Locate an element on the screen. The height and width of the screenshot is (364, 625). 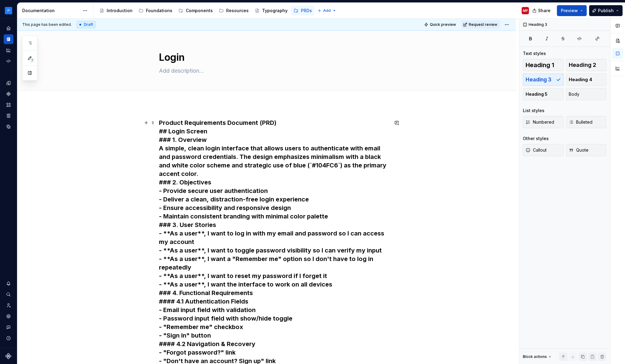
span: Request review is located at coordinates (483, 25).